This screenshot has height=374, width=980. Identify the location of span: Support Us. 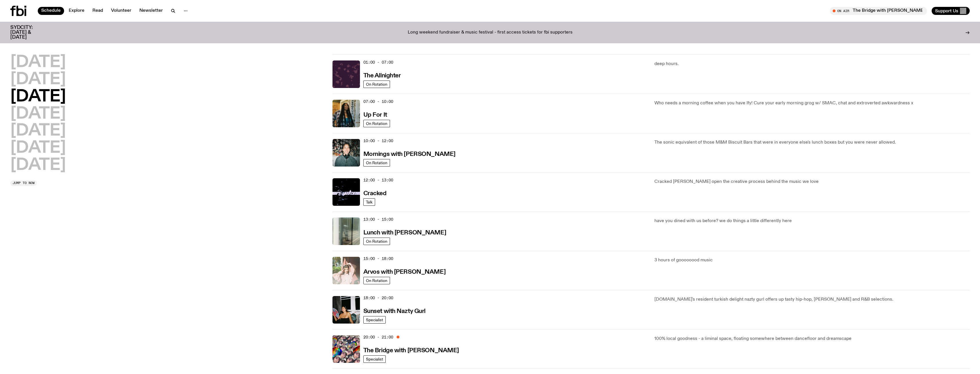
(947, 11).